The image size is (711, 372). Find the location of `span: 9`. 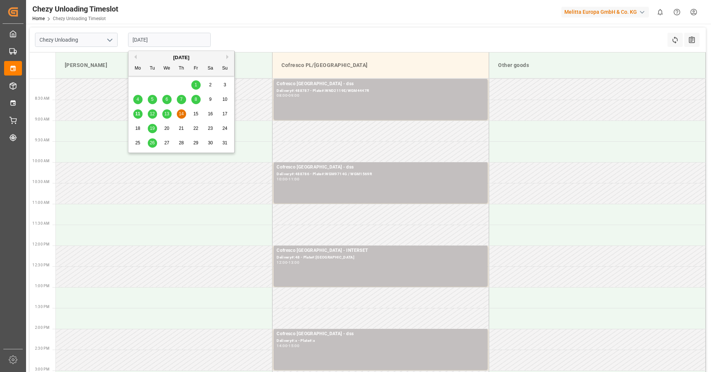

span: 9 is located at coordinates (210, 99).